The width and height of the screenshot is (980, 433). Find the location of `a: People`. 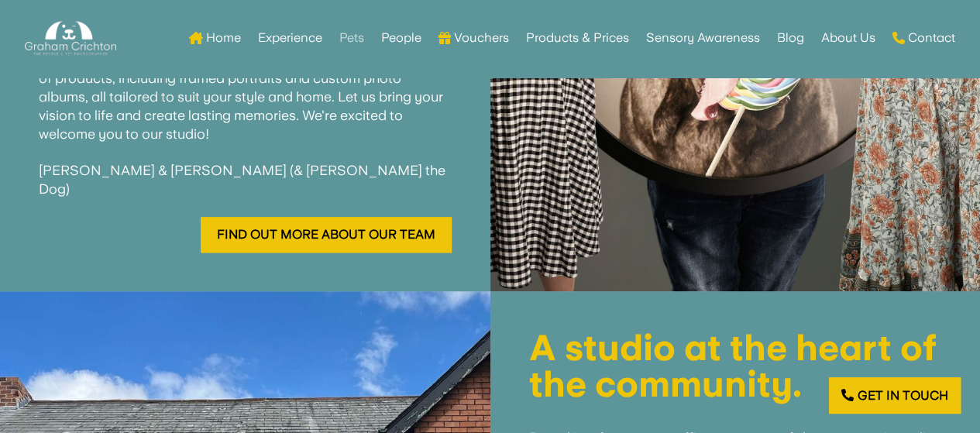

a: People is located at coordinates (401, 38).